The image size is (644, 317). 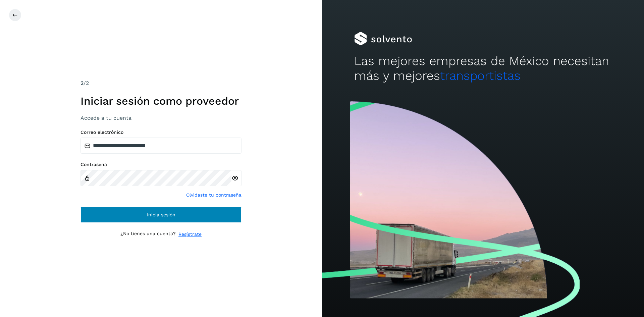 What do you see at coordinates (161, 132) in the screenshot?
I see `label: Correo electrónico` at bounding box center [161, 132].